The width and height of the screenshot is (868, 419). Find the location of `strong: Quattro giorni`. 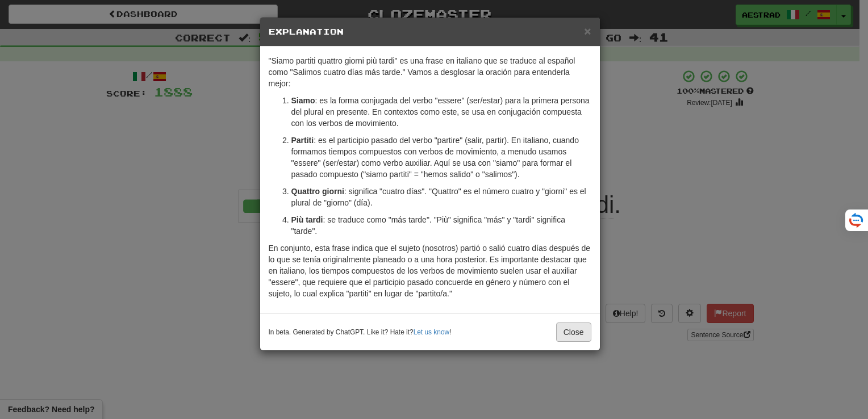

strong: Quattro giorni is located at coordinates (318, 192).